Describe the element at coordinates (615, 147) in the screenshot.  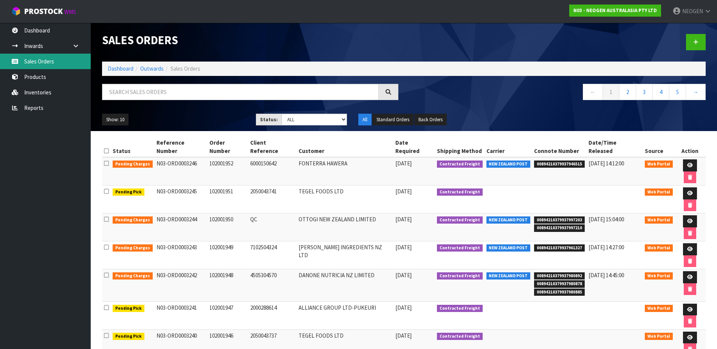
I see `th: Date/Time Released` at that location.